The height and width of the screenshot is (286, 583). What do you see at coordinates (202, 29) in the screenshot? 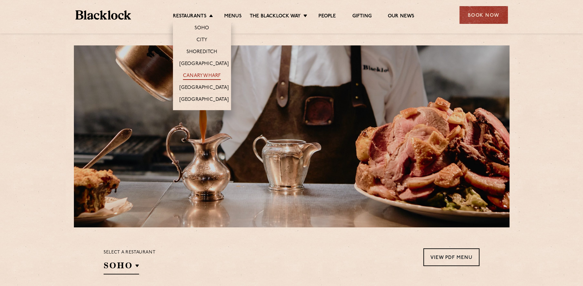
I see `a: Soho` at bounding box center [202, 29].